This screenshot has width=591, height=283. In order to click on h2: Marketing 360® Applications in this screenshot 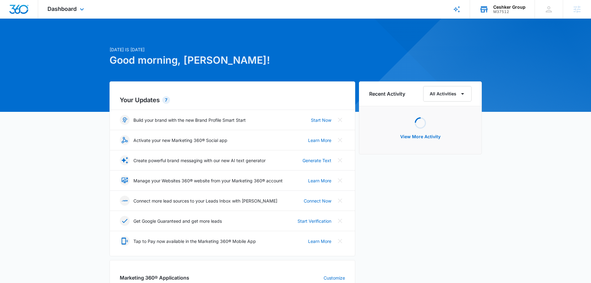, I will do `click(155, 277)`.